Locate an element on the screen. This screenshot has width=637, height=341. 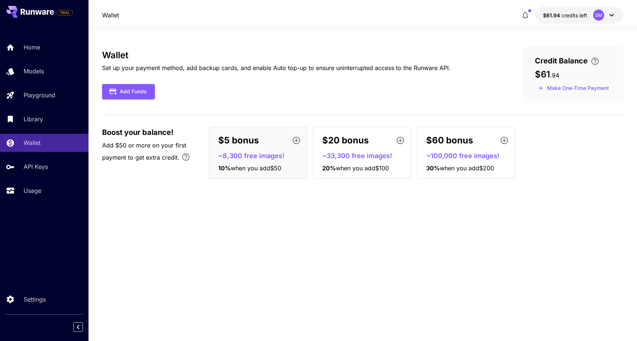
span: Credit Balance is located at coordinates (561, 61).